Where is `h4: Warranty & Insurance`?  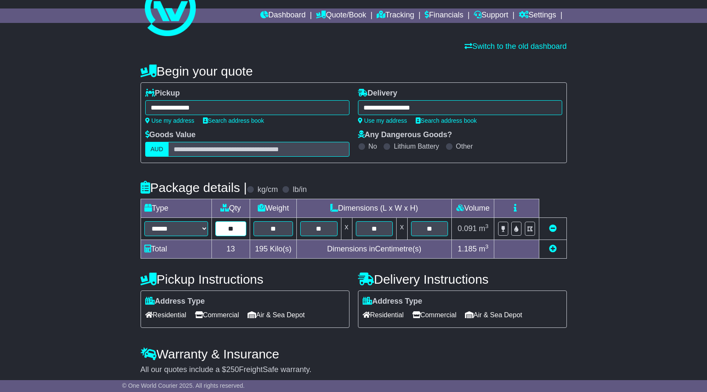
h4: Warranty & Insurance is located at coordinates (354, 354).